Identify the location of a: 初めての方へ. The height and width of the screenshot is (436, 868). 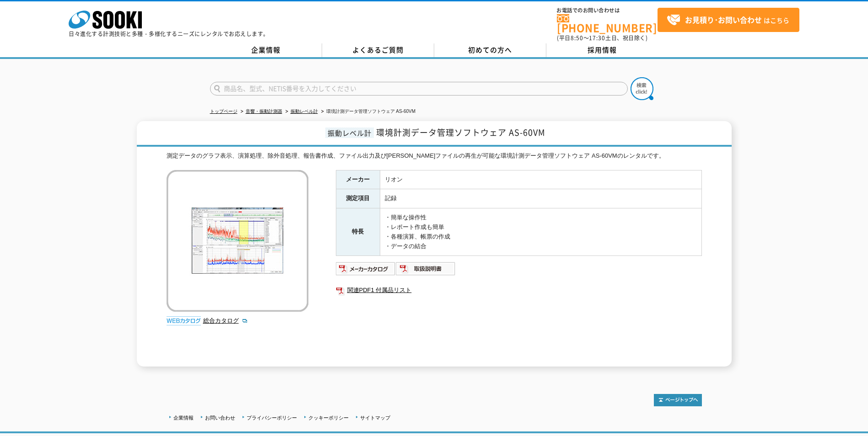
(490, 50).